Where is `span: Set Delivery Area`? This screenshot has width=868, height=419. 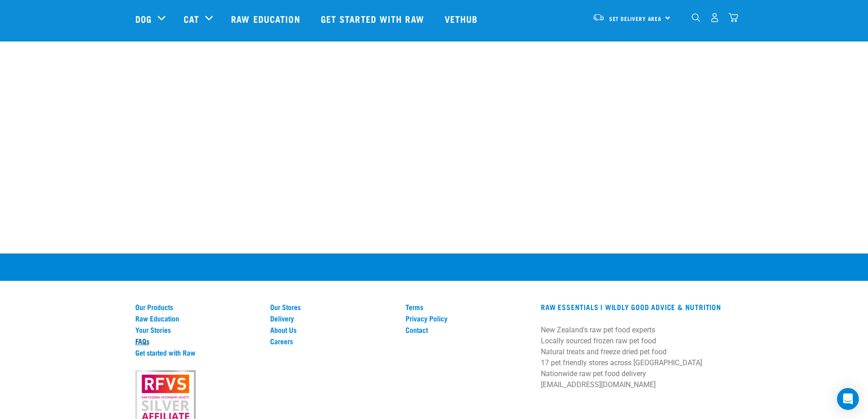 span: Set Delivery Area is located at coordinates (636, 18).